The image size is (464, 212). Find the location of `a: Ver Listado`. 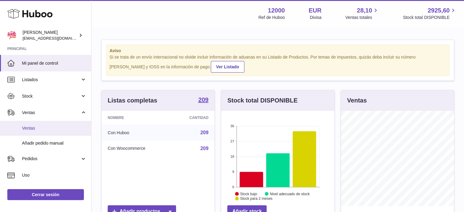

a: Ver Listado is located at coordinates (227, 67).